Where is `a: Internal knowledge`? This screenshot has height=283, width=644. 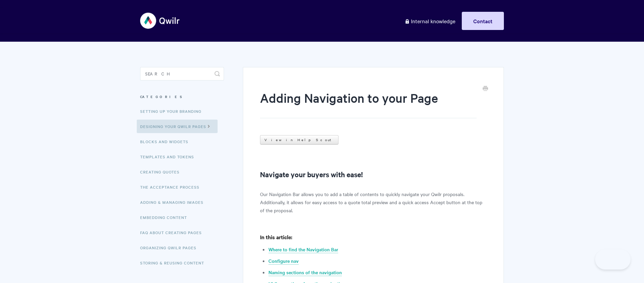
a: Internal knowledge is located at coordinates (430, 21).